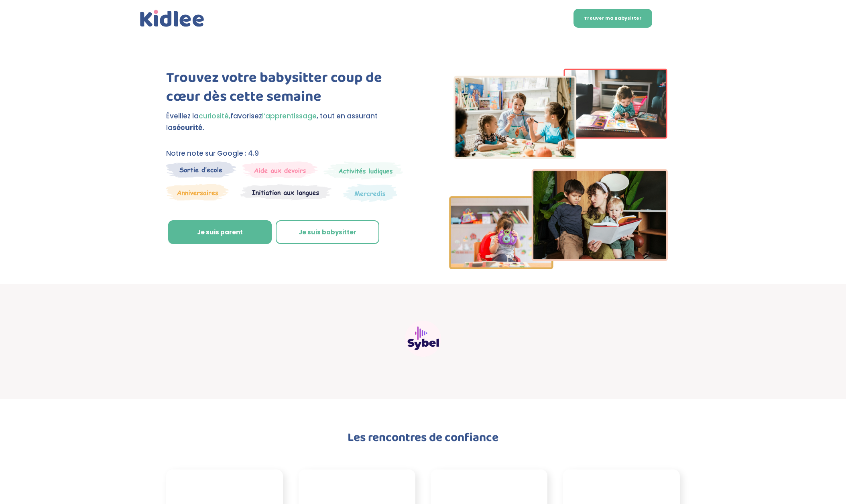 The width and height of the screenshot is (846, 504). What do you see at coordinates (287, 89) in the screenshot?
I see `h1: Trouvez votre babysitter coup de cœur dès cette semaine` at bounding box center [287, 89].